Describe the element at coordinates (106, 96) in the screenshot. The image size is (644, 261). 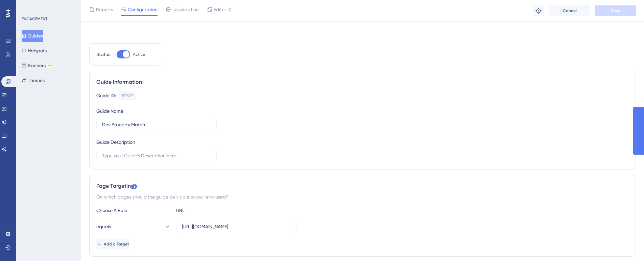
I see `div: Guide ID:` at that location.